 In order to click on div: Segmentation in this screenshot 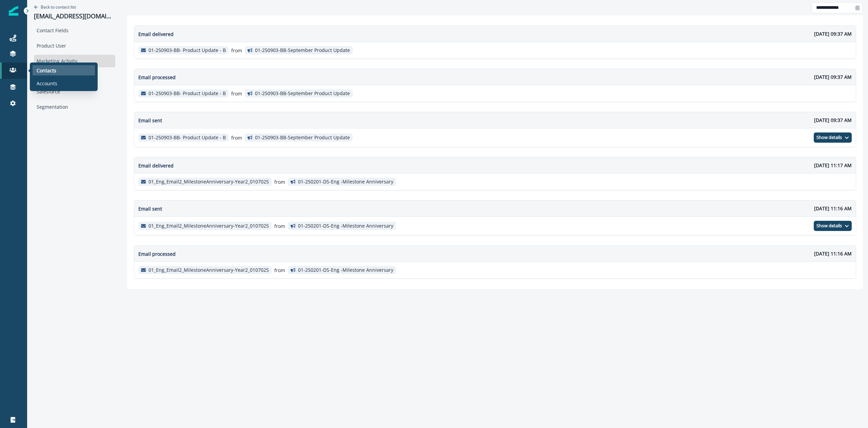, I will do `click(74, 107)`.